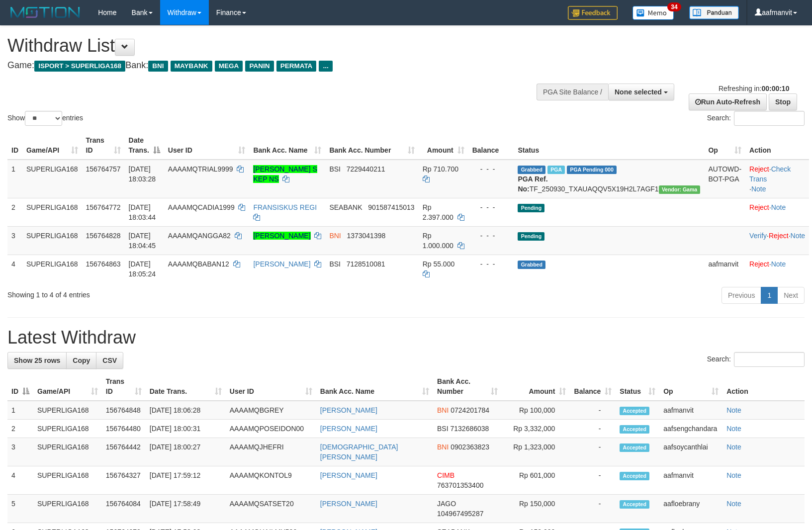 The width and height of the screenshot is (812, 530). I want to click on td: TF_250930_TXAUAQQV5X19H2L7AGF1, so click(609, 179).